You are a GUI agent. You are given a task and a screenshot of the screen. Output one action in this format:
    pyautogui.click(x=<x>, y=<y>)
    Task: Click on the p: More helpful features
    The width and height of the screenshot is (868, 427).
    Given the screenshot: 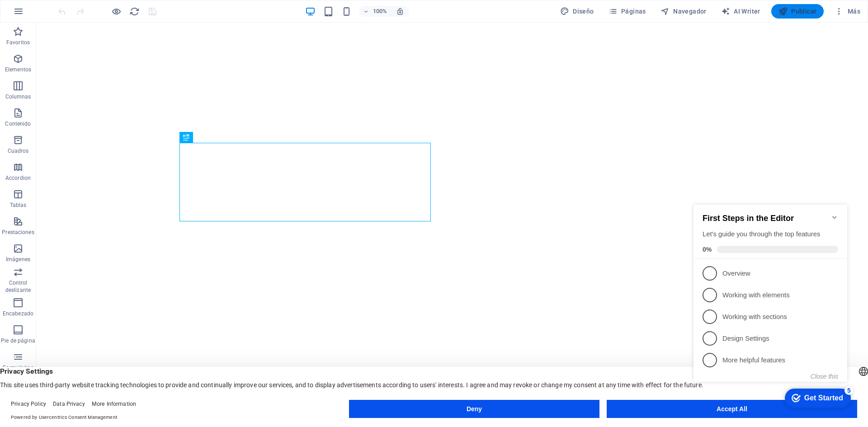 What is the action you would take?
    pyautogui.click(x=87, y=168)
    